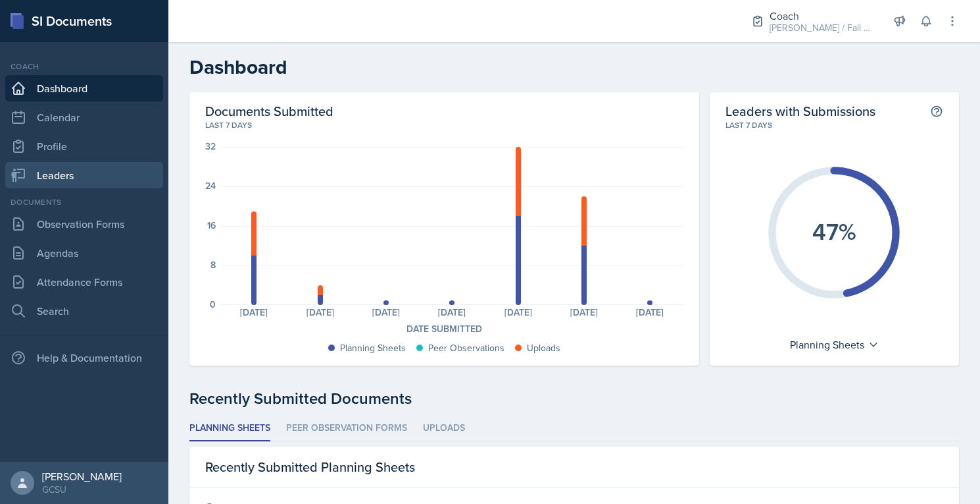 This screenshot has height=504, width=980. Describe the element at coordinates (84, 252) in the screenshot. I see `a: Agendas` at that location.